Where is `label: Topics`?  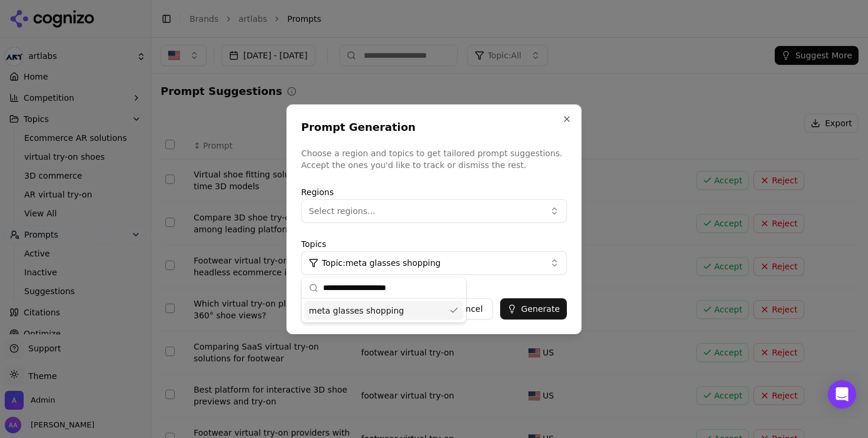
label: Topics is located at coordinates (313, 244).